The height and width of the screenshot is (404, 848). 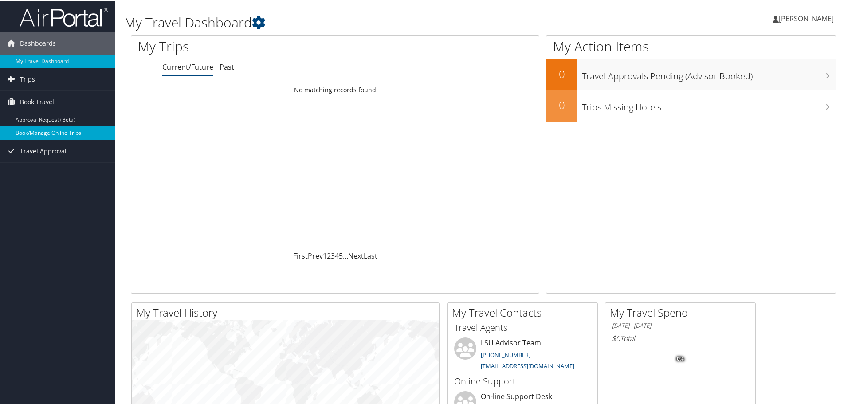 What do you see at coordinates (287, 312) in the screenshot?
I see `h2: My Travel History` at bounding box center [287, 312].